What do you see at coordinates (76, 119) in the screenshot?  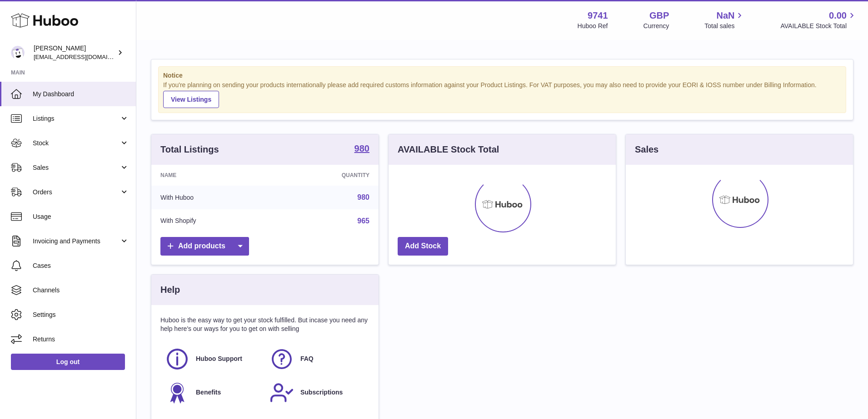 I see `span: Listings` at bounding box center [76, 119].